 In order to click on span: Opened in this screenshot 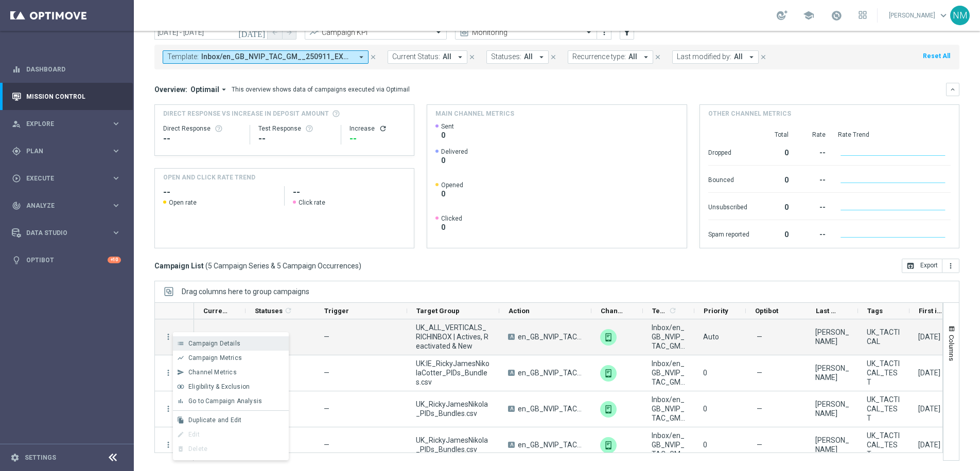, I will do `click(451, 185)`.